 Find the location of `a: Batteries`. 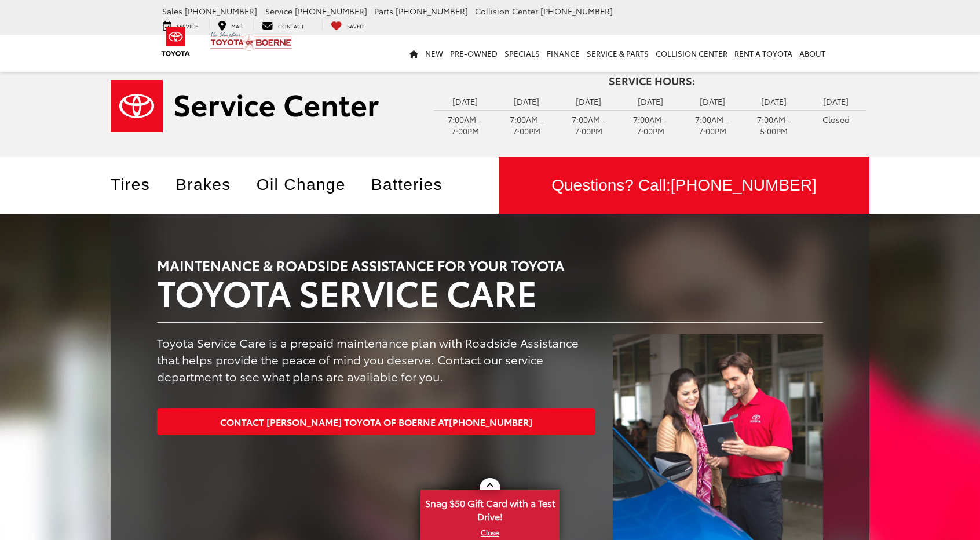

a: Batteries is located at coordinates (415, 185).